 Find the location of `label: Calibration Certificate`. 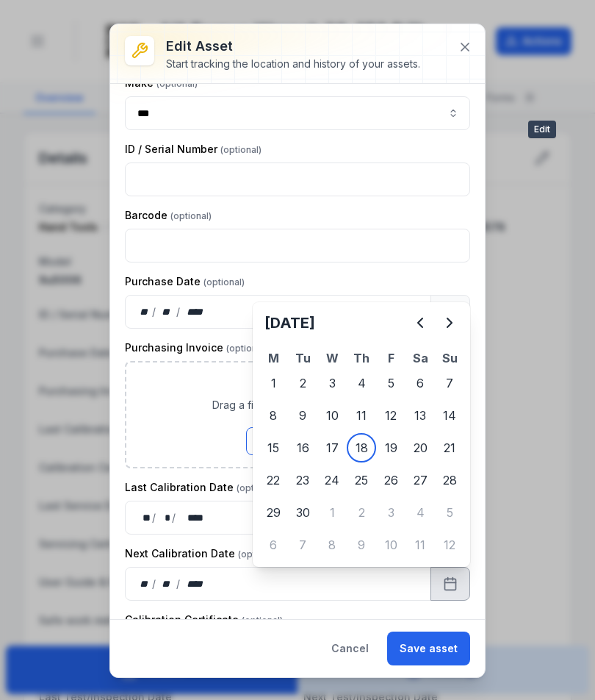

label: Calibration Certificate is located at coordinates (203, 619).